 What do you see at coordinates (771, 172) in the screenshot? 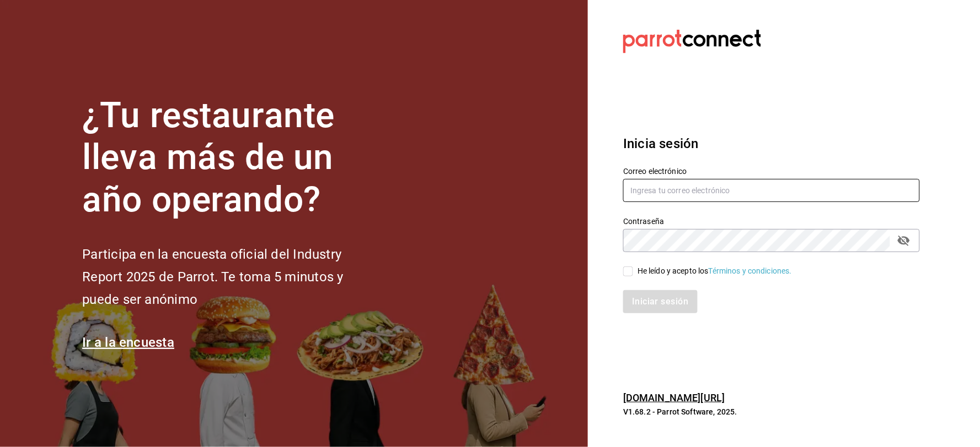
I see `label: Correo electrónico` at bounding box center [771, 172].